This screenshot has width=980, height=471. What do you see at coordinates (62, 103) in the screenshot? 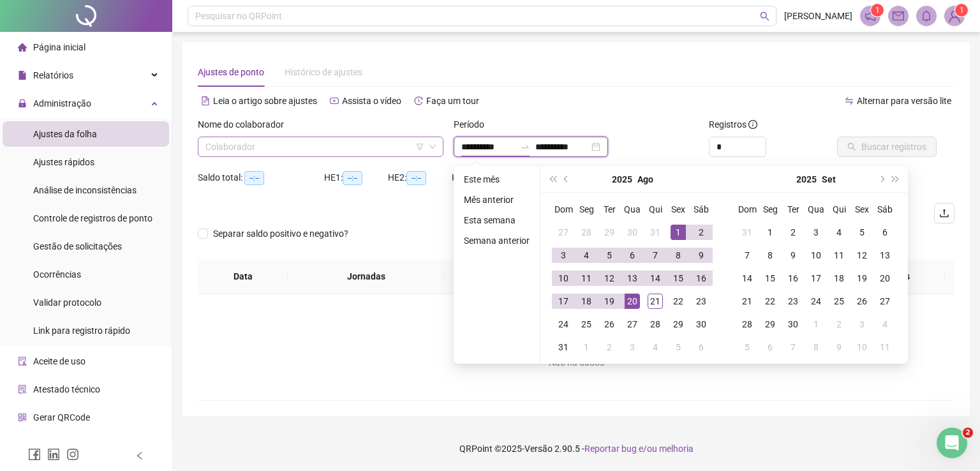
I see `span: Administração` at bounding box center [62, 103].